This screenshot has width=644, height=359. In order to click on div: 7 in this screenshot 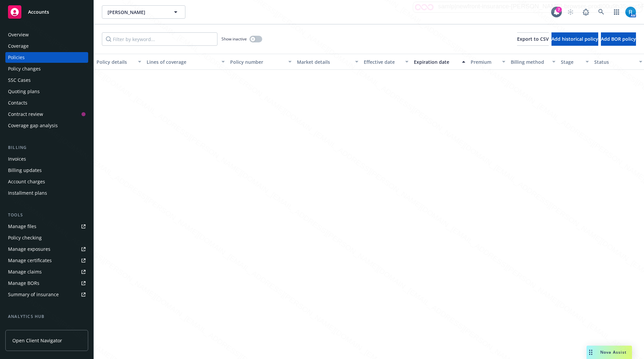, I will do `click(559, 10)`.